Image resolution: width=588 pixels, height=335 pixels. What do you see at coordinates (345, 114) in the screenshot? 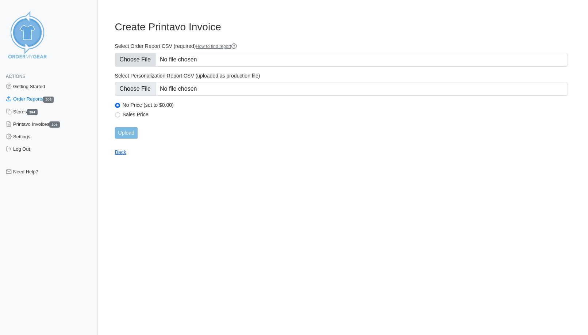
I see `label: Sales Price` at bounding box center [345, 114].